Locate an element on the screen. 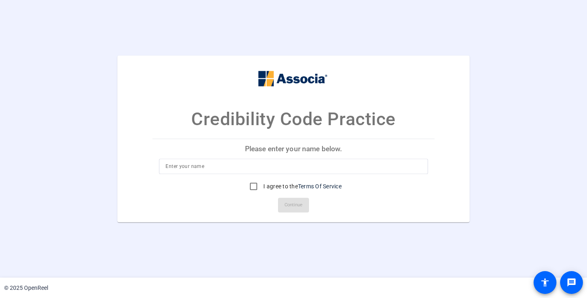  p: Please enter your name below. is located at coordinates (293, 149).